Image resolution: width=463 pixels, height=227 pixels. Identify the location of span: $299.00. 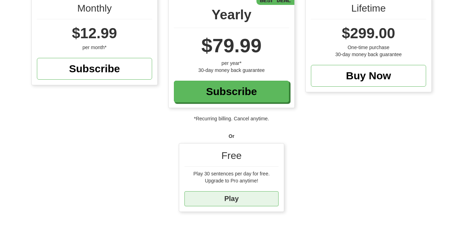
(369, 33).